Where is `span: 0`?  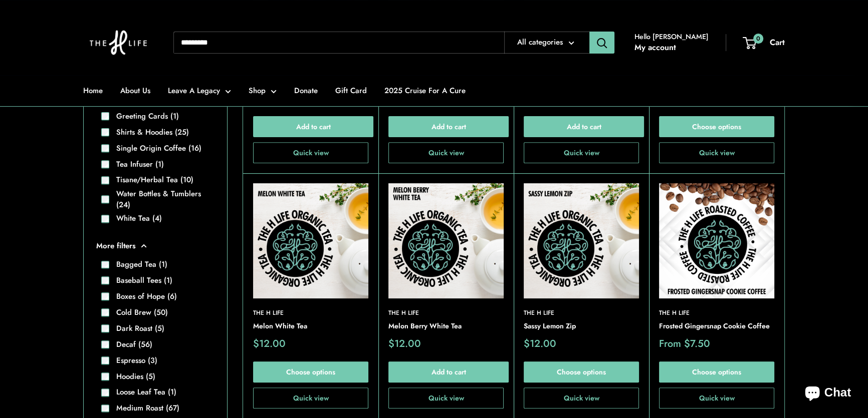
span: 0 is located at coordinates (758, 38).